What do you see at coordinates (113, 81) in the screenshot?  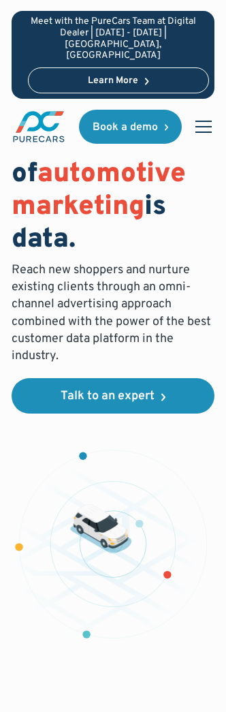 I see `div: Learn More` at bounding box center [113, 81].